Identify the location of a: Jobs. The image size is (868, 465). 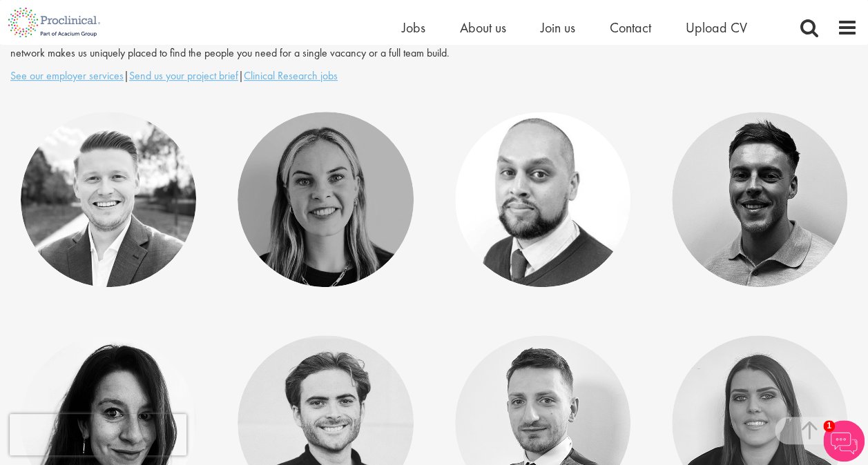
(413, 27).